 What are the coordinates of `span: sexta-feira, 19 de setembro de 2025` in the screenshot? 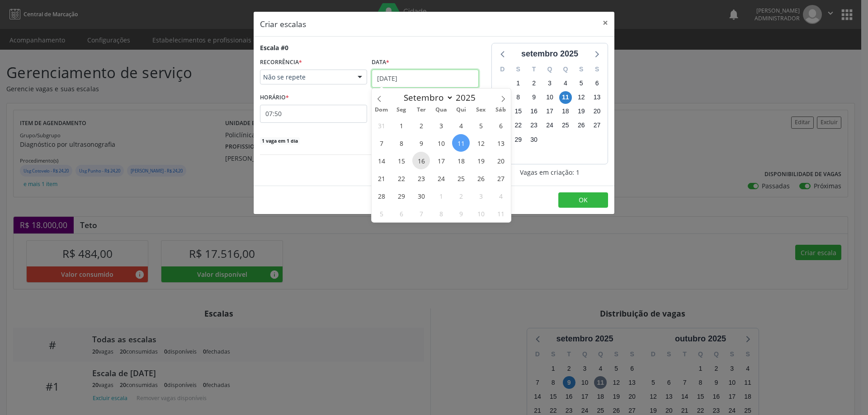 It's located at (581, 112).